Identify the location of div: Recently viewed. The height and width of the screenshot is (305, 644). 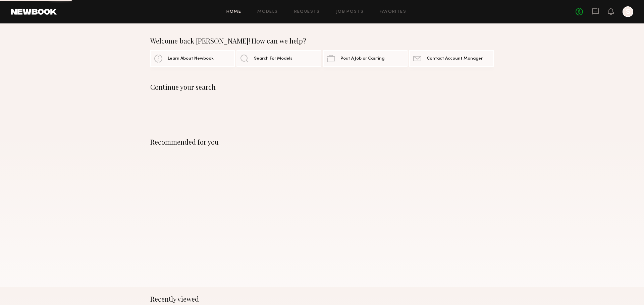
(322, 299).